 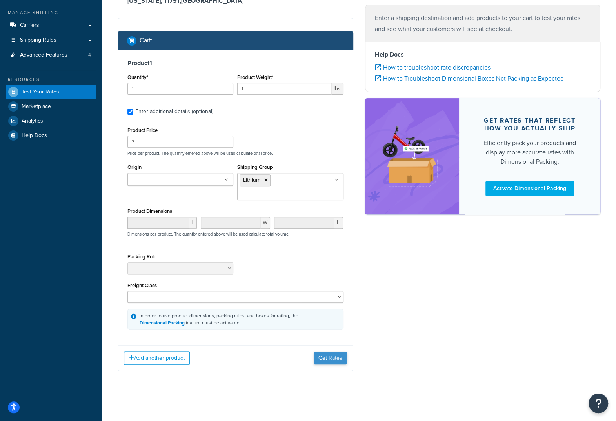 I want to click on a: Activate Dimensional Packing, so click(x=530, y=188).